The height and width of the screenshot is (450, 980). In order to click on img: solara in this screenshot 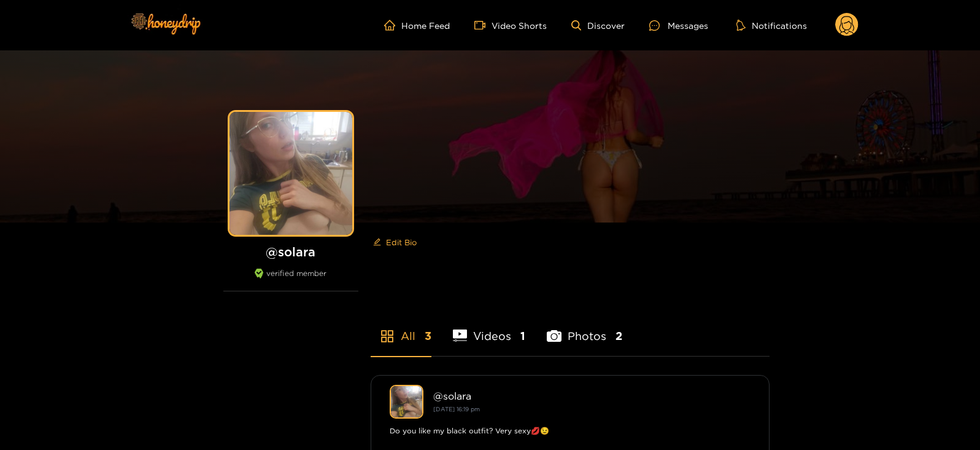, I will do `click(407, 401)`.